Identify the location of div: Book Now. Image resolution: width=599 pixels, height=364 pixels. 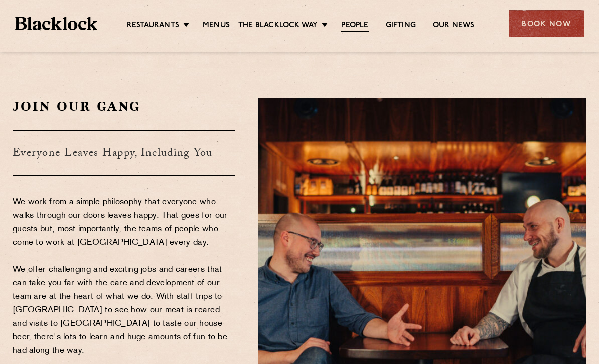
(546, 23).